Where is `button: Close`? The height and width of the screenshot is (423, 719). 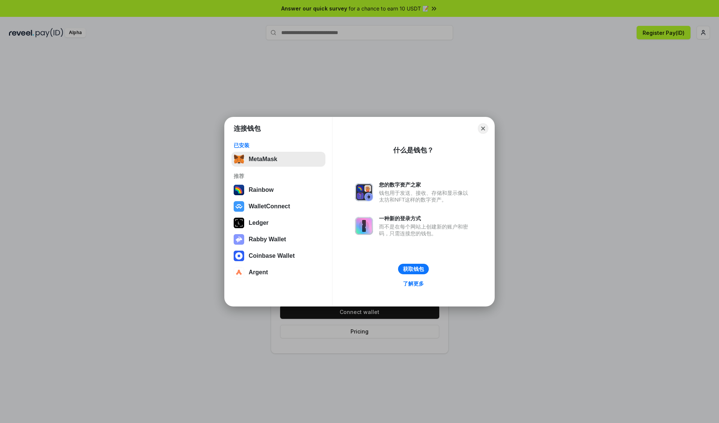 button: Close is located at coordinates (483, 128).